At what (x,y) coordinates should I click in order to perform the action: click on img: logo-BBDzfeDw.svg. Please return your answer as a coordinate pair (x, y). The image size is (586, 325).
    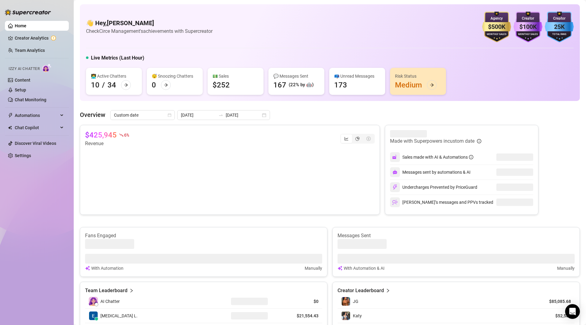
    Looking at the image, I should click on (28, 12).